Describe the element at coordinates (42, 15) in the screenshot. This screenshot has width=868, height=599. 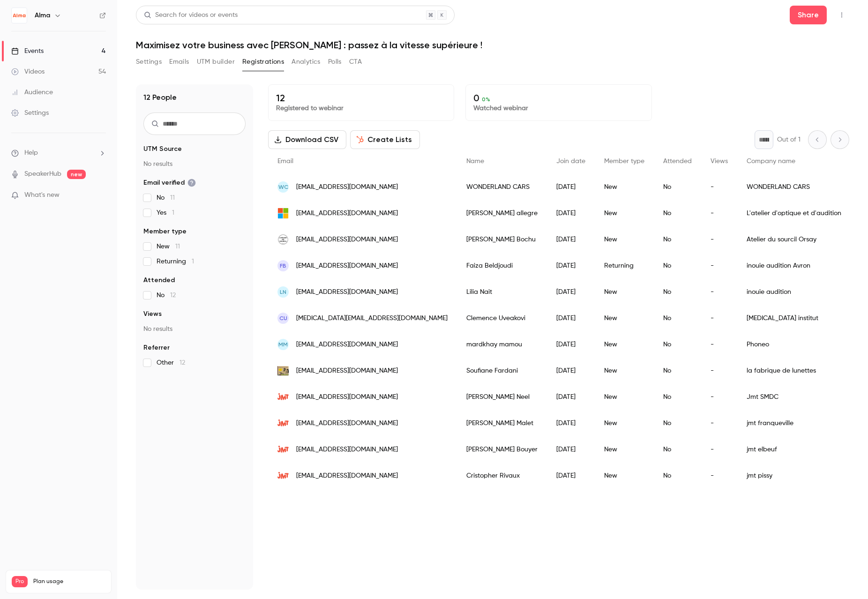
I see `h6: Alma` at that location.